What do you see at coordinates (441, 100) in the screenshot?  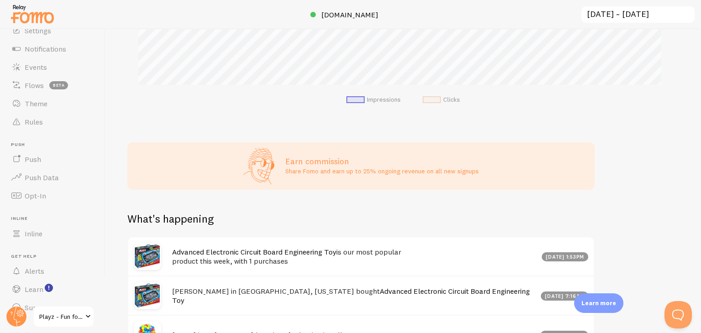 I see `li: Clicks` at bounding box center [441, 100].